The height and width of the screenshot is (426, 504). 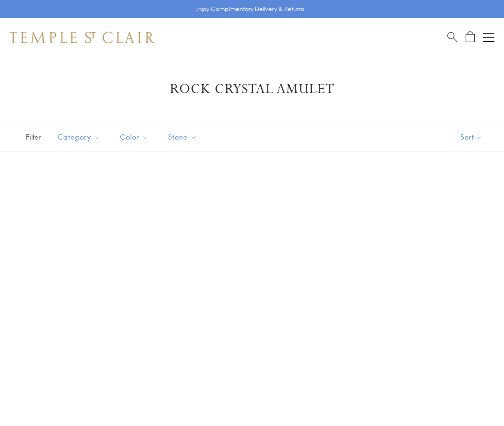 I want to click on a: Search, so click(x=452, y=37).